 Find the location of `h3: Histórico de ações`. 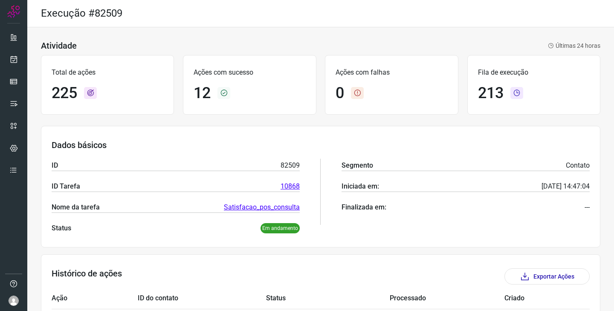

h3: Histórico de ações is located at coordinates (87, 276).